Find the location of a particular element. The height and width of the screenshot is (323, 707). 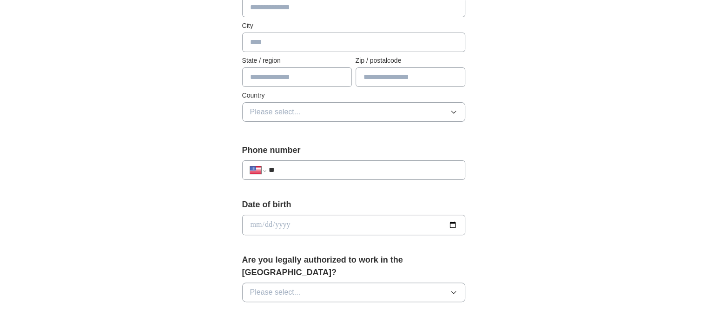

label: City is located at coordinates (354, 26).